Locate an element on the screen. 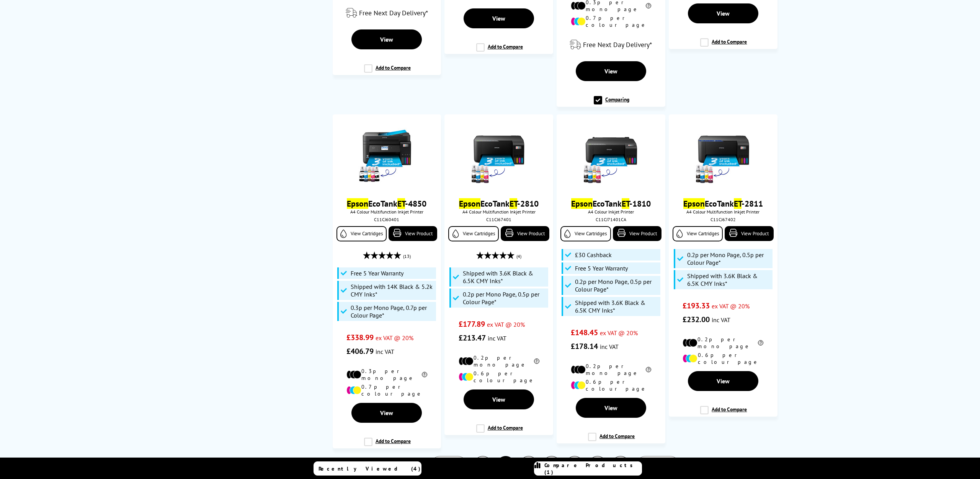 The width and height of the screenshot is (980, 479). span: Compare Products (1) is located at coordinates (593, 469).